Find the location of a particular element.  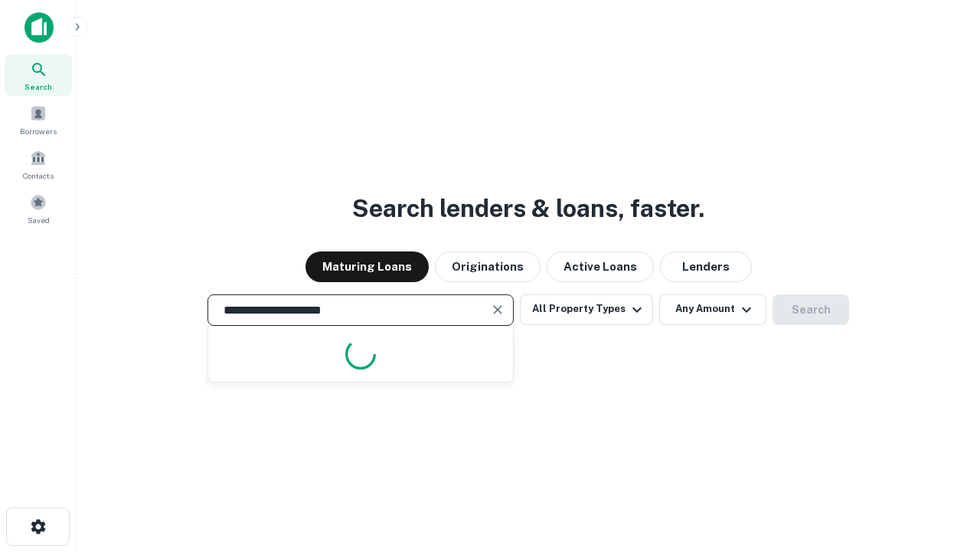

button: Any Amount is located at coordinates (713, 310).